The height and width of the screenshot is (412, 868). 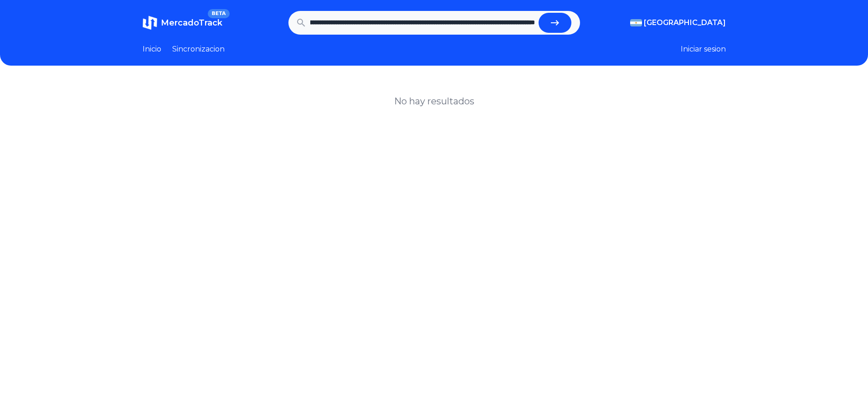 What do you see at coordinates (183, 23) in the screenshot?
I see `a: MercadoTrackBETA` at bounding box center [183, 23].